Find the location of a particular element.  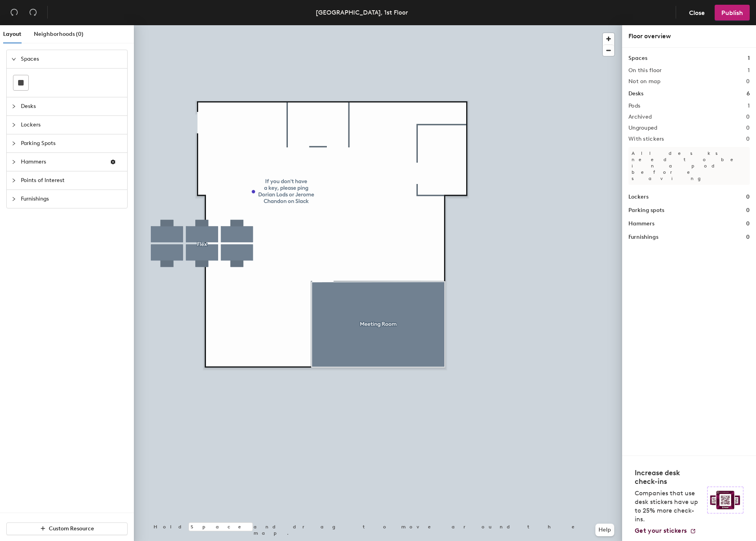

h1: 1 is located at coordinates (749, 59).